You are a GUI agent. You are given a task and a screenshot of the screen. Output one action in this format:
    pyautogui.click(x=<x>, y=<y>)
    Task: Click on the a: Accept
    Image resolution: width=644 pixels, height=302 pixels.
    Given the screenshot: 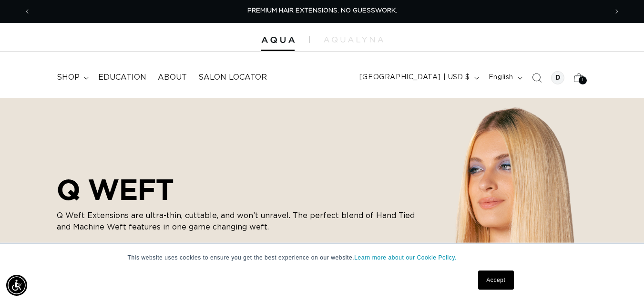 What is the action you would take?
    pyautogui.click(x=495, y=280)
    